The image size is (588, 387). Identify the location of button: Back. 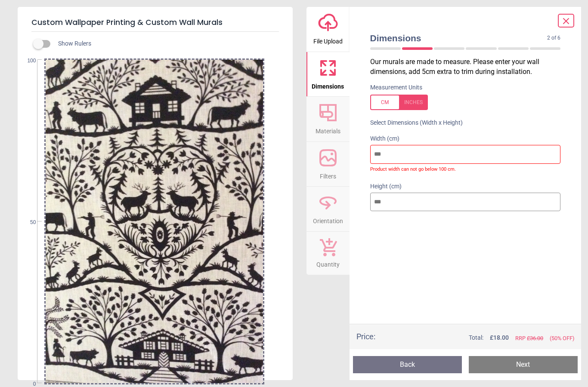
(407, 365).